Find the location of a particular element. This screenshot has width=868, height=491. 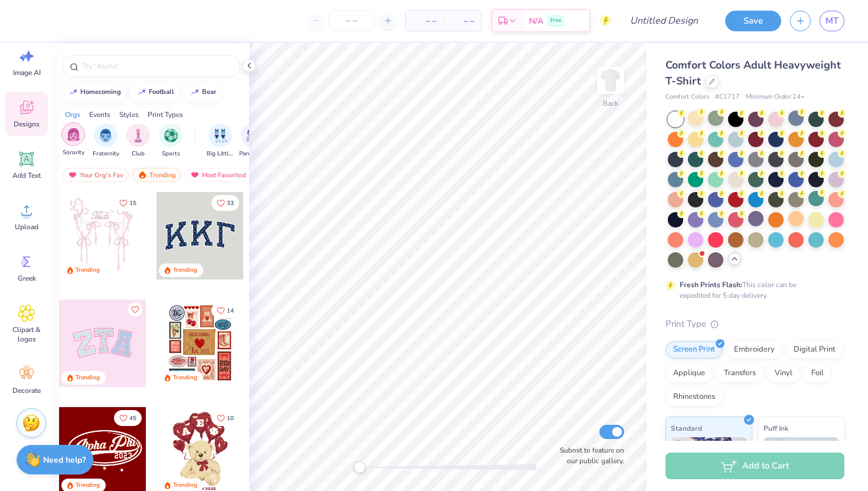

button: bear is located at coordinates (202, 92).